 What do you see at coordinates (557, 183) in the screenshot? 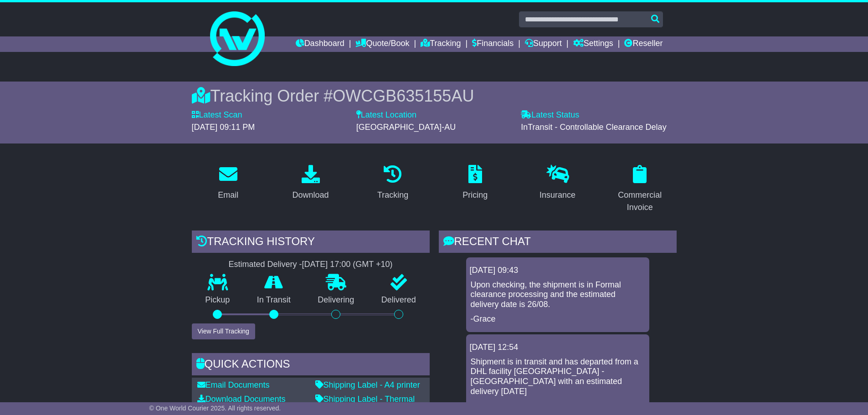
I see `a: Insurance` at bounding box center [557, 183].